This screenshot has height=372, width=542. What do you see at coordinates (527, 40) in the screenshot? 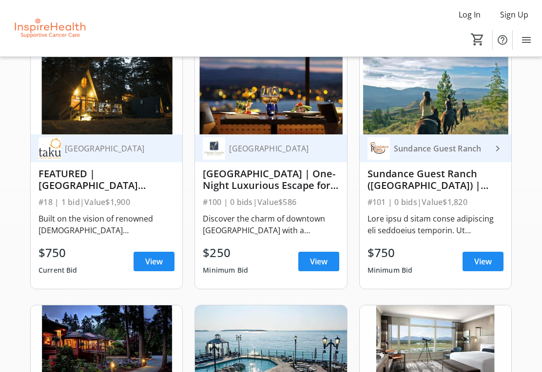
I see `button: Menu` at bounding box center [527, 40].